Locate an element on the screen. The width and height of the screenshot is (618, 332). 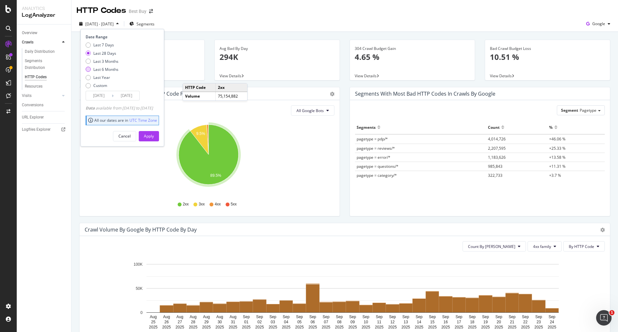
td: Volume is located at coordinates (199, 96).